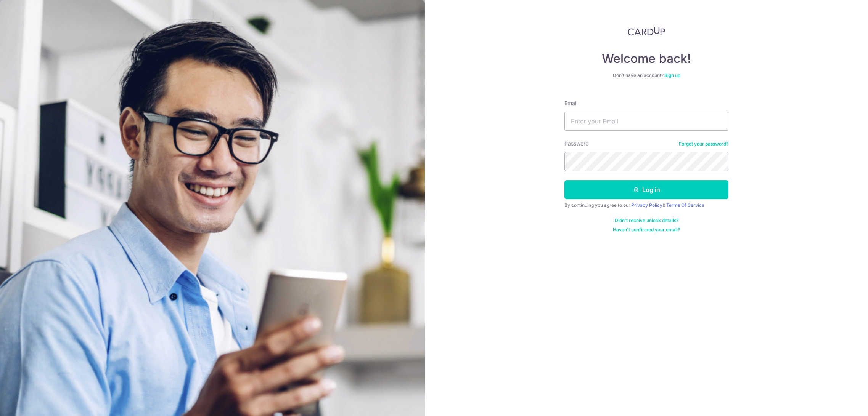 This screenshot has height=416, width=868. What do you see at coordinates (647, 75) in the screenshot?
I see `div: Don’t have an account?` at bounding box center [647, 75].